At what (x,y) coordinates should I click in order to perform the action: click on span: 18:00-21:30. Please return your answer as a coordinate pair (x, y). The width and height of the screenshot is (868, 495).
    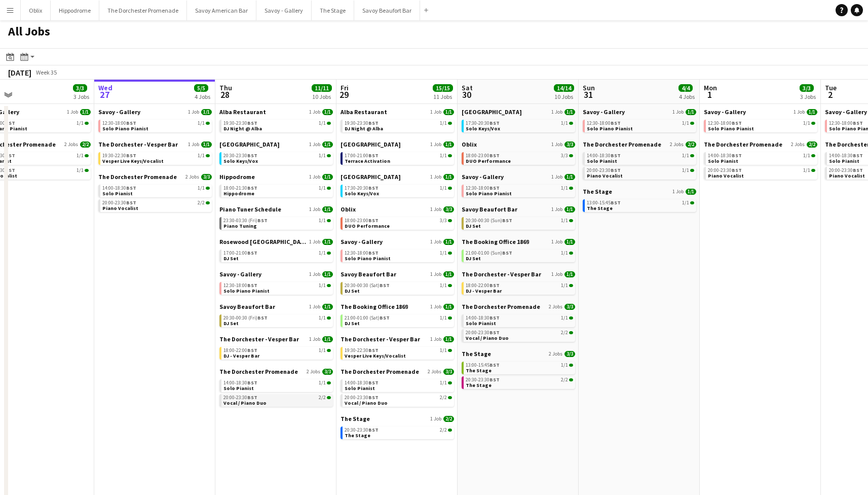
    Looking at the image, I should click on (240, 188).